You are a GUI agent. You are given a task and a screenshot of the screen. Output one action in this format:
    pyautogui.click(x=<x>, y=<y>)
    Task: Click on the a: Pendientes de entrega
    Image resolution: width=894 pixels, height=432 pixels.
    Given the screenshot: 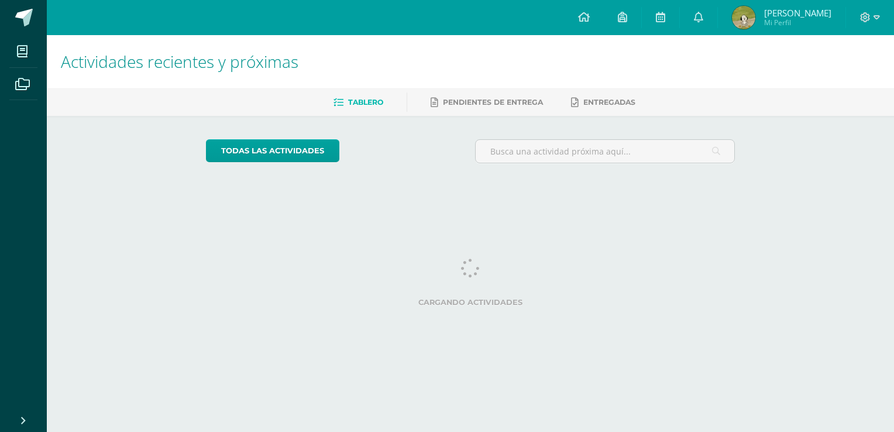 What is the action you would take?
    pyautogui.click(x=487, y=102)
    